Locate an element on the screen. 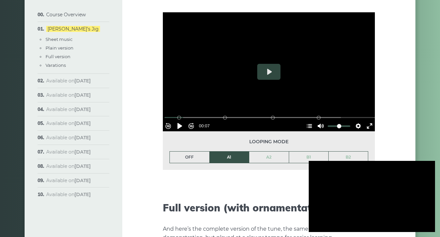  a: Sheet music is located at coordinates (59, 39).